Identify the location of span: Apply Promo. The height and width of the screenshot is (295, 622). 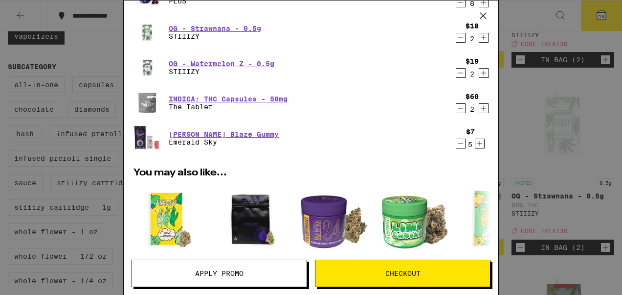
(219, 273).